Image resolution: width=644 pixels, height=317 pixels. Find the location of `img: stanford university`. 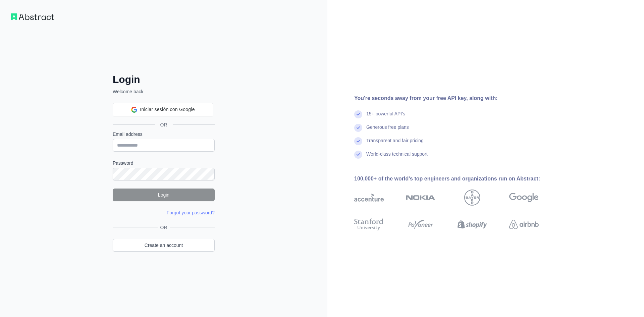

img: stanford university is located at coordinates (369, 224).